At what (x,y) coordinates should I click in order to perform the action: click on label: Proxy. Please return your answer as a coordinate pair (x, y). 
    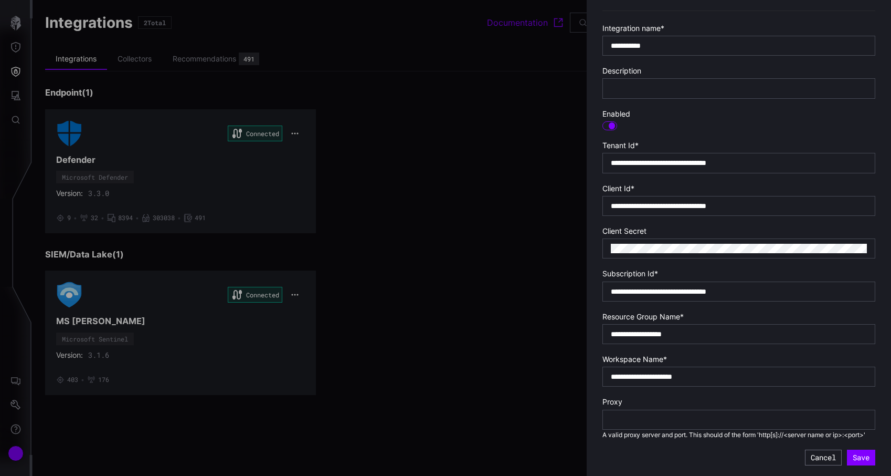
    Looking at the image, I should click on (739, 402).